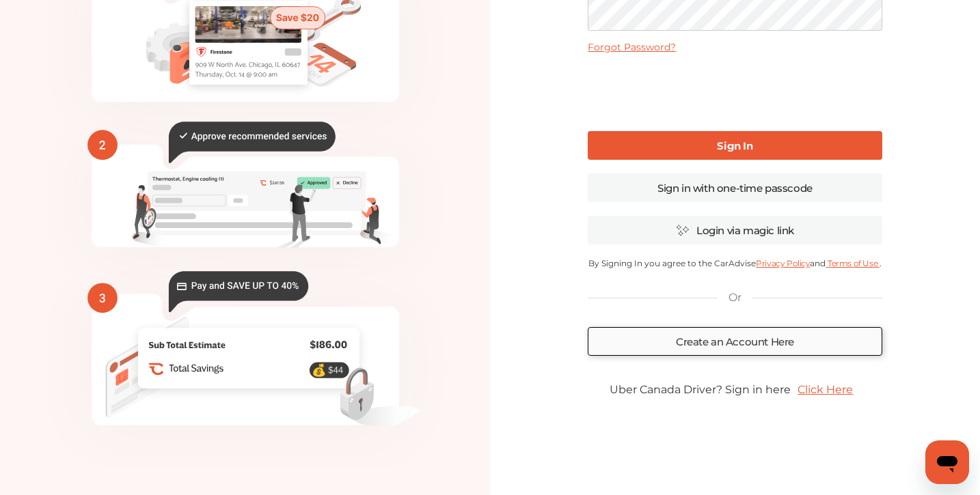 The height and width of the screenshot is (495, 980). I want to click on a: Click Here, so click(825, 389).